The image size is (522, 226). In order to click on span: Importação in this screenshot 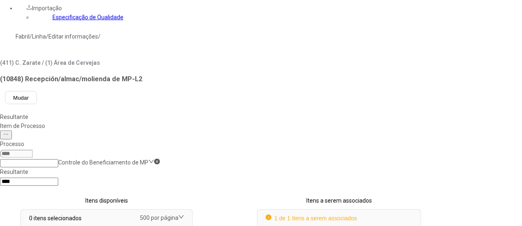, I will do `click(47, 8)`.